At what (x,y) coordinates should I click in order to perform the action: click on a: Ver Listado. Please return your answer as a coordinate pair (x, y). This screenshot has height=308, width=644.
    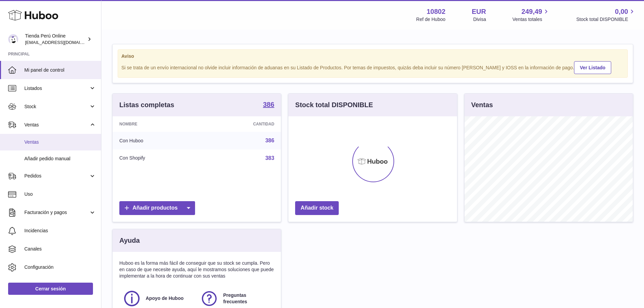
    Looking at the image, I should click on (592, 67).